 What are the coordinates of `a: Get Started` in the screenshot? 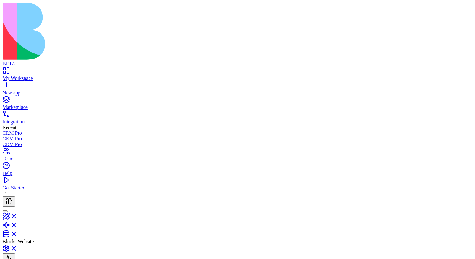 It's located at (238, 185).